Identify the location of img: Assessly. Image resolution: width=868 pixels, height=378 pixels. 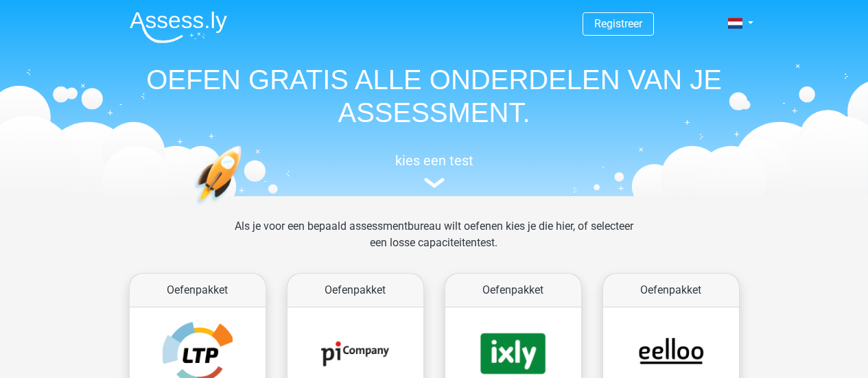
(179, 27).